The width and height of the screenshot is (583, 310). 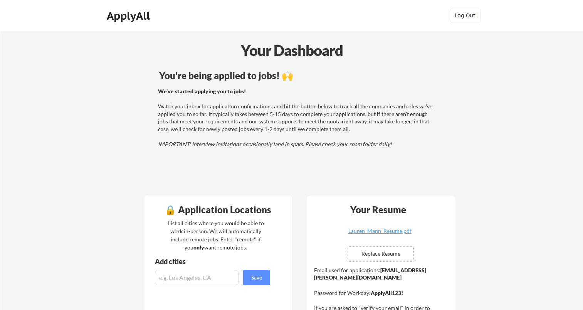 What do you see at coordinates (197, 277) in the screenshot?
I see `input: e.g. Los Angeles, CA` at bounding box center [197, 277].